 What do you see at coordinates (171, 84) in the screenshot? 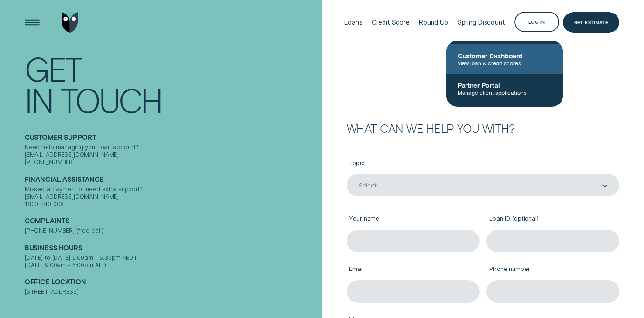
I see `h1: Get In Touch` at bounding box center [171, 84].